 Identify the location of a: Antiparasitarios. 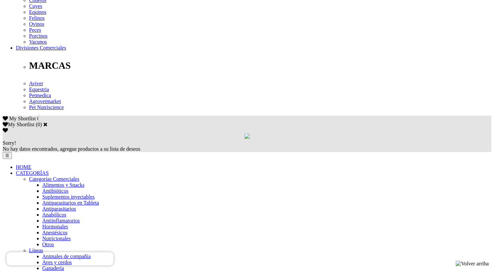
(59, 208).